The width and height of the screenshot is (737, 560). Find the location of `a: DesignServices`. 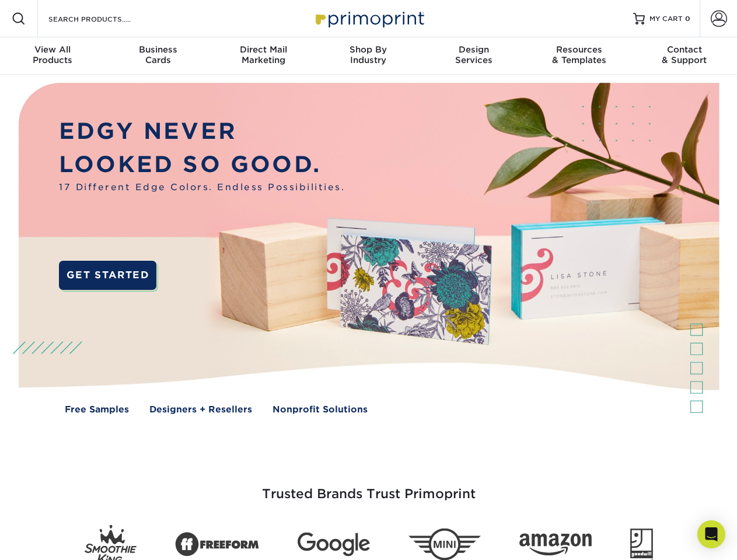

a: DesignServices is located at coordinates (474, 56).